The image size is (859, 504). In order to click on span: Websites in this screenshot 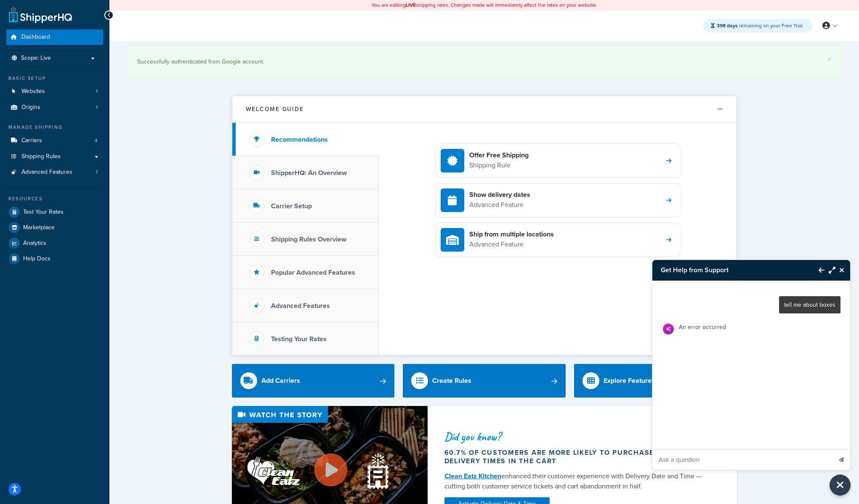, I will do `click(34, 91)`.